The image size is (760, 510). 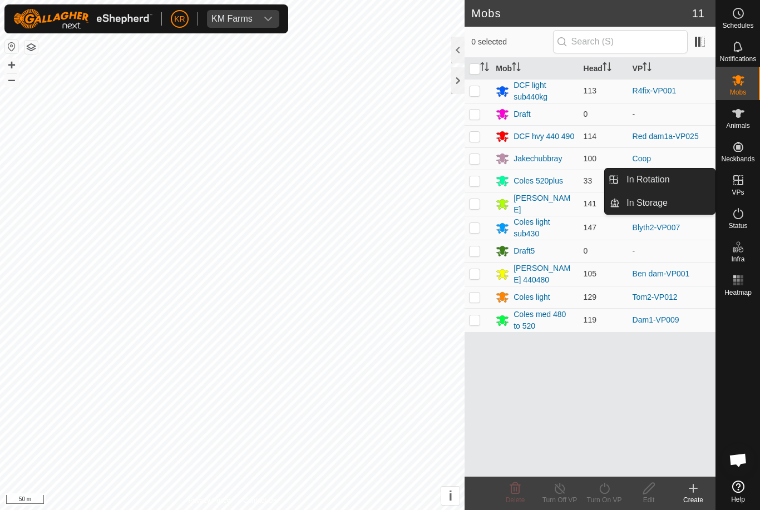 I want to click on span: 0 selected, so click(x=512, y=42).